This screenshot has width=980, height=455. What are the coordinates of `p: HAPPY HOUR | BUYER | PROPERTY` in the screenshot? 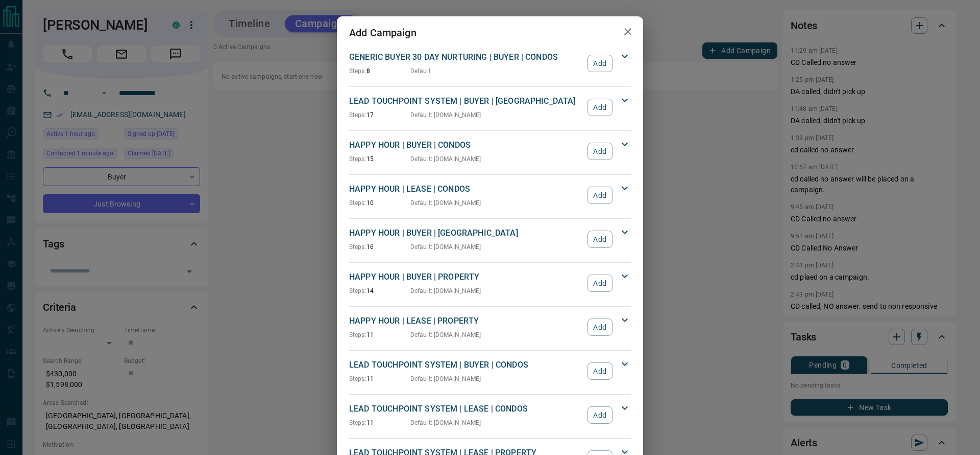 It's located at (466, 277).